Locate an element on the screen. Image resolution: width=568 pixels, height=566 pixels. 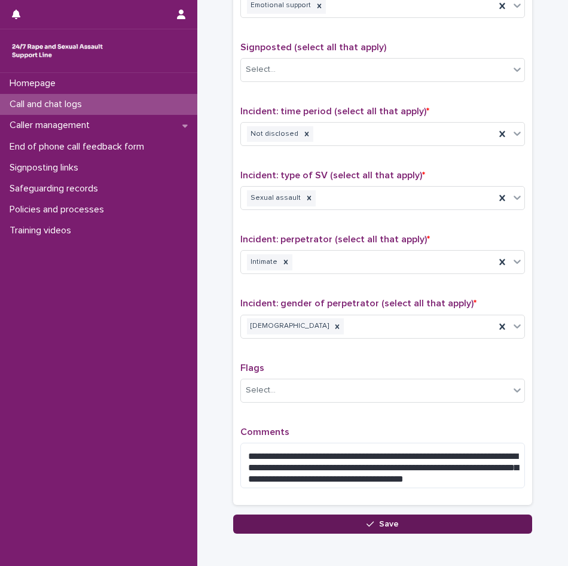
span: Comments is located at coordinates (265, 432).